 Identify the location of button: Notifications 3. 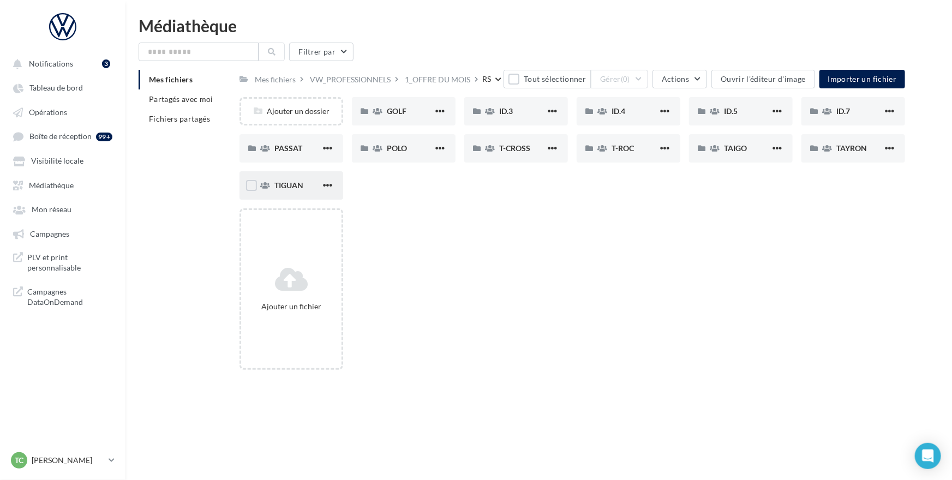
(61, 63).